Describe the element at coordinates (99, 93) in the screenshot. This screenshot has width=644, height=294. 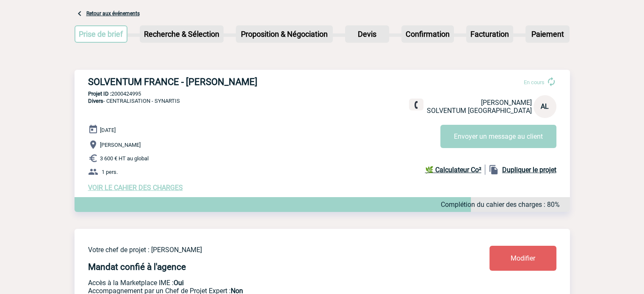
I see `b: Projet ID :` at that location.